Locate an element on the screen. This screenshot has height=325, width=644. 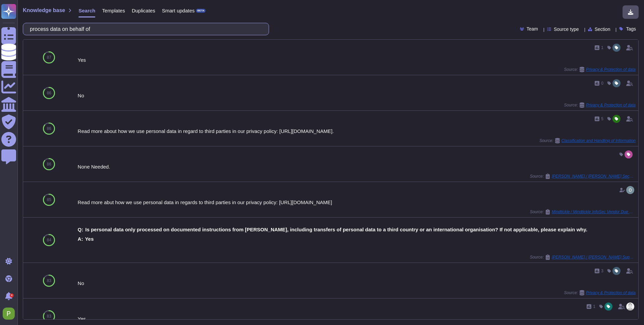
span: Templates is located at coordinates (113, 10).